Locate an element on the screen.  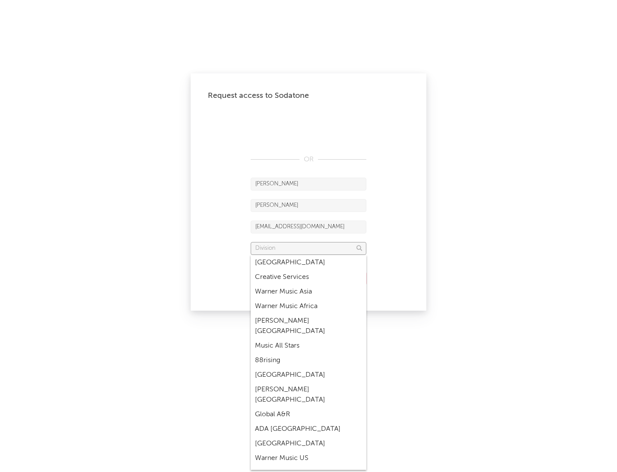
input: Last Name is located at coordinates (309, 205).